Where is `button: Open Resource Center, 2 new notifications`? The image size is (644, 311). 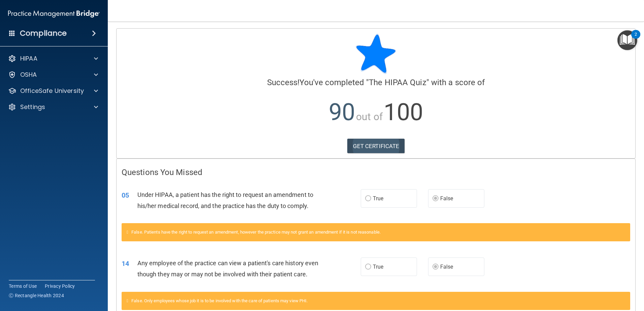 button: Open Resource Center, 2 new notifications is located at coordinates (627, 40).